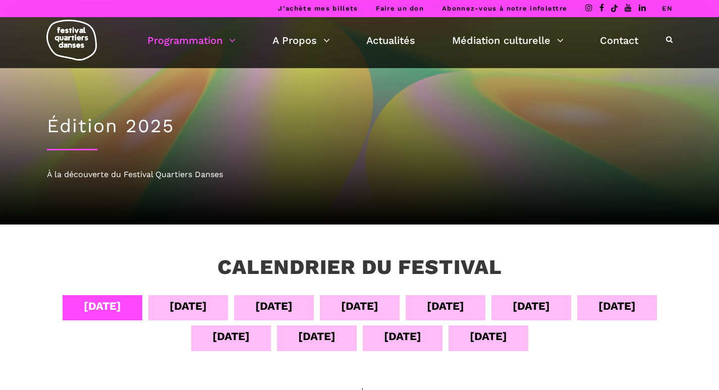 This screenshot has height=390, width=719. I want to click on a: Faire un don, so click(399, 8).